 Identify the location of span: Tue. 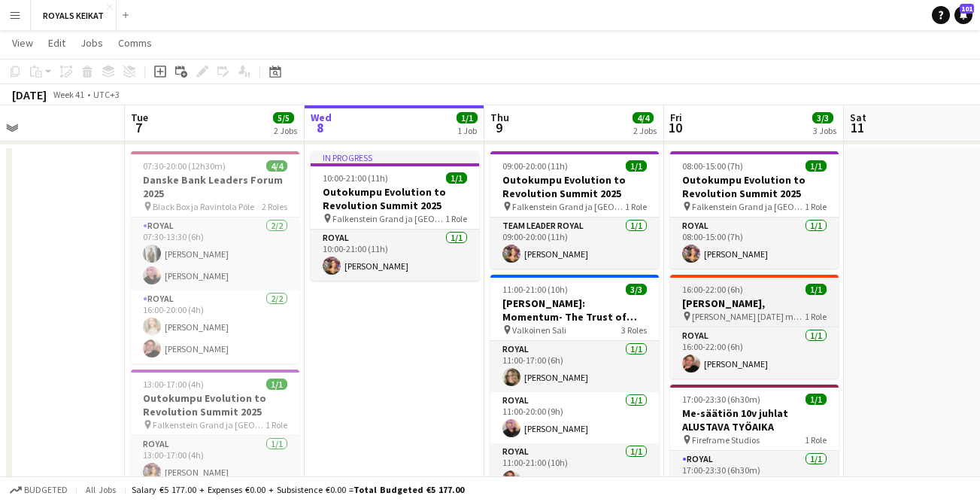
(139, 117).